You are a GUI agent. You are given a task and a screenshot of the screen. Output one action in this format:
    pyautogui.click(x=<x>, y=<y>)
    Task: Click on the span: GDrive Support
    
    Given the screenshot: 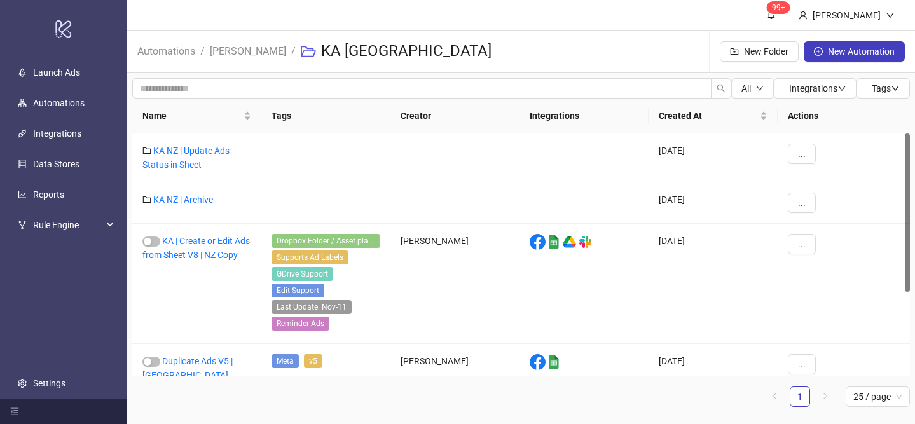 What is the action you would take?
    pyautogui.click(x=302, y=274)
    